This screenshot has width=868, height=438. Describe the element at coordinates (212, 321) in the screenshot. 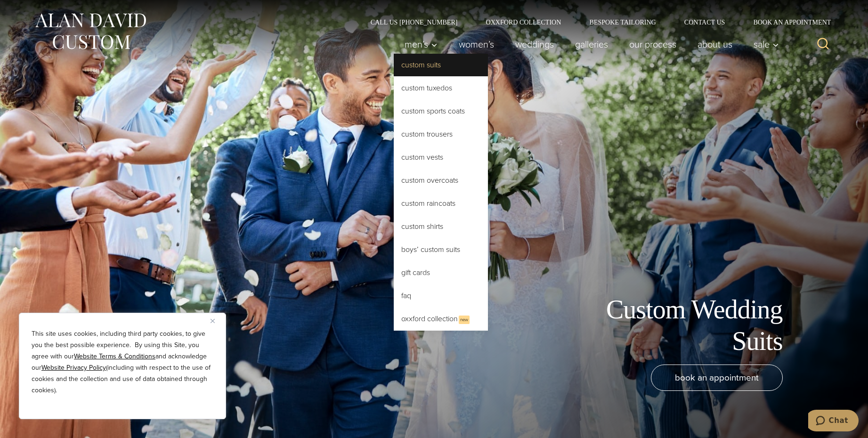

I see `img: Close` at that location.